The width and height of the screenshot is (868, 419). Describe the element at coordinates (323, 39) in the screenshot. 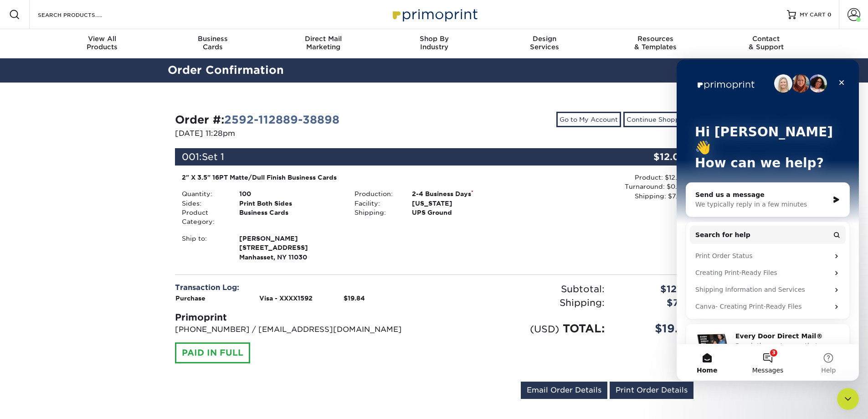

I see `span: Direct Mail` at that location.